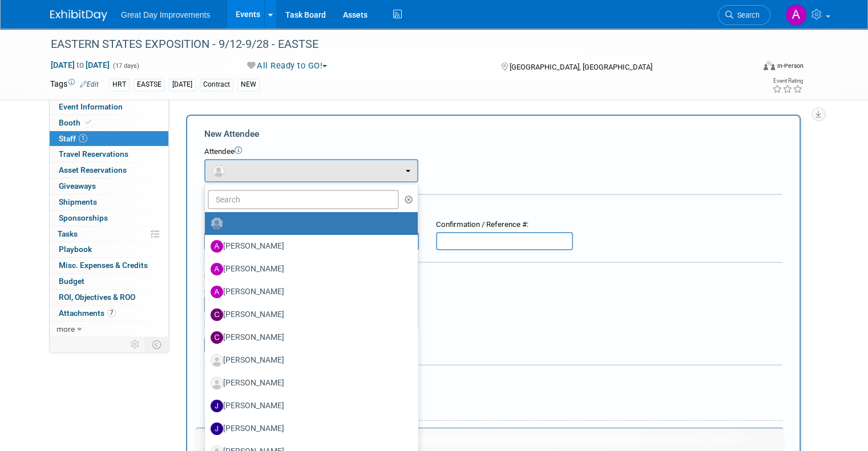 This screenshot has height=451, width=868. What do you see at coordinates (71, 281) in the screenshot?
I see `span: Budget` at bounding box center [71, 281].